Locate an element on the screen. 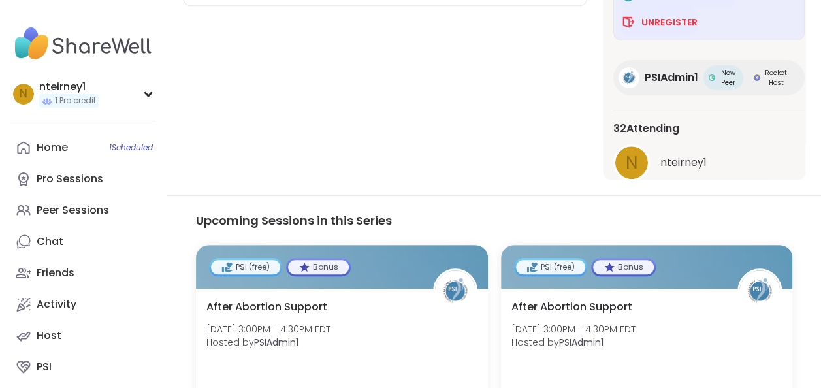  span: nteirney1 is located at coordinates (683, 163).